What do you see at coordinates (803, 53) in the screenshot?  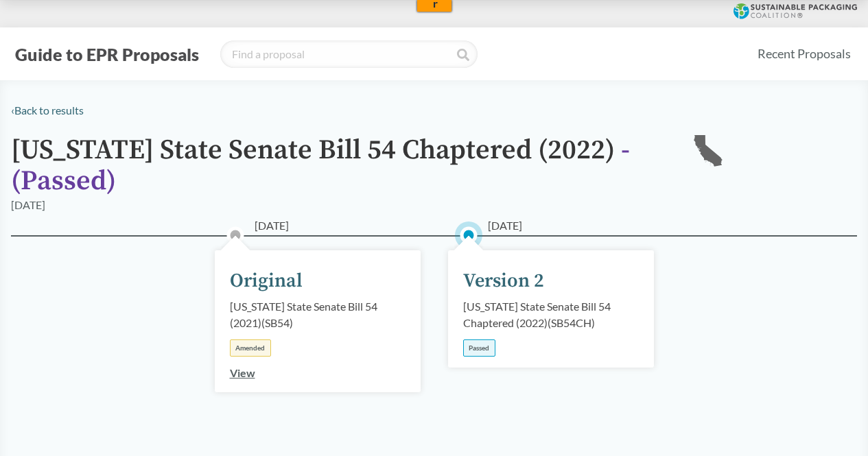 I see `a: Recent Proposals` at bounding box center [803, 53].